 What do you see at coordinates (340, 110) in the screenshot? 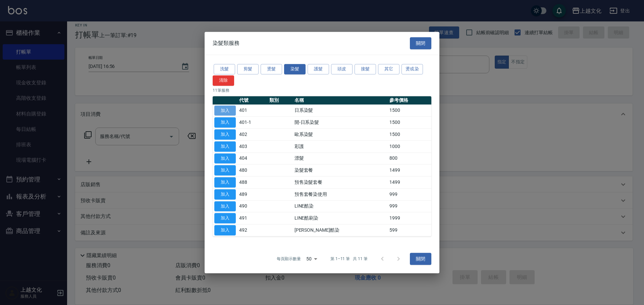
I see `td: 日系染髮` at bounding box center [340, 110].